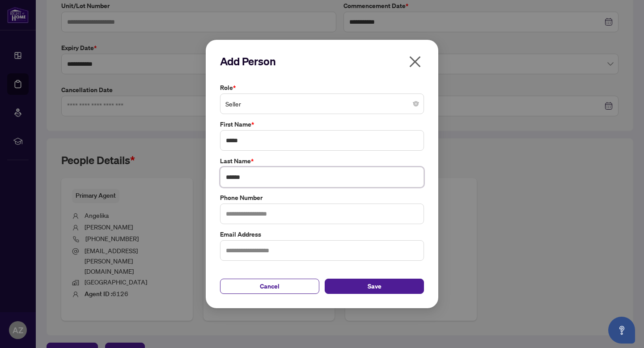 This screenshot has height=348, width=644. What do you see at coordinates (322, 161) in the screenshot?
I see `label: Last Name` at bounding box center [322, 161].